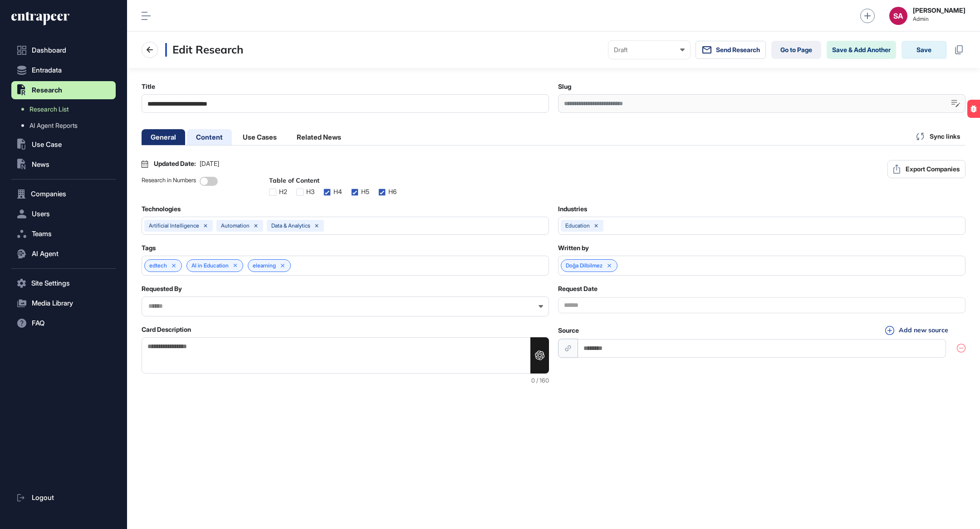 The height and width of the screenshot is (529, 980). Describe the element at coordinates (45, 254) in the screenshot. I see `span: AI Agent` at that location.